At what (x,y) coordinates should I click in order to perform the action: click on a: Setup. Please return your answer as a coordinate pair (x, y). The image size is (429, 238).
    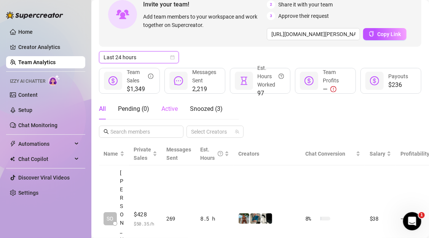
    Looking at the image, I should click on (25, 110).